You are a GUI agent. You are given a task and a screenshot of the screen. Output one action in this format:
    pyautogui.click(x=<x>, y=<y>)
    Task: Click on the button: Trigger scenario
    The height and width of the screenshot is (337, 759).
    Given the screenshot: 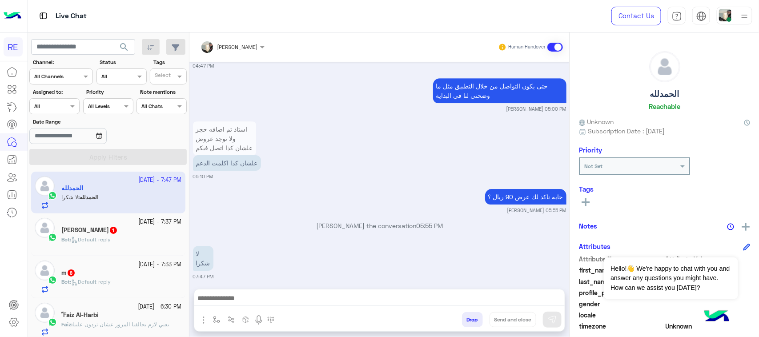 What is the action you would take?
    pyautogui.click(x=231, y=319)
    